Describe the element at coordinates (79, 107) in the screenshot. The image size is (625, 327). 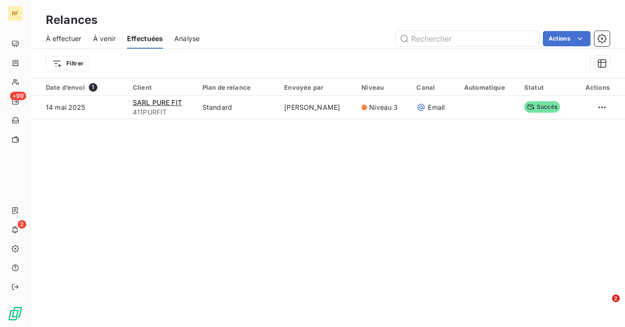
I see `td: 14 mai 2025` at that location.